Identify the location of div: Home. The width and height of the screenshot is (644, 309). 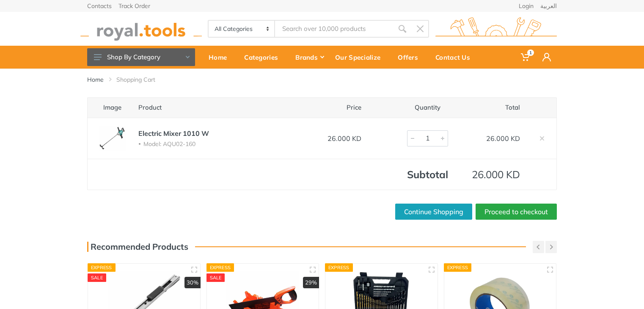
(220, 57).